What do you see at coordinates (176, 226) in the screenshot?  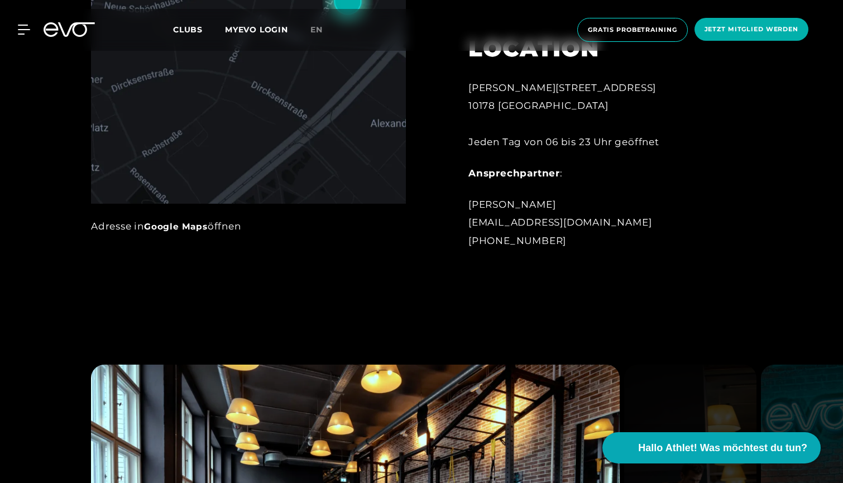 I see `a: Google Maps` at bounding box center [176, 226].